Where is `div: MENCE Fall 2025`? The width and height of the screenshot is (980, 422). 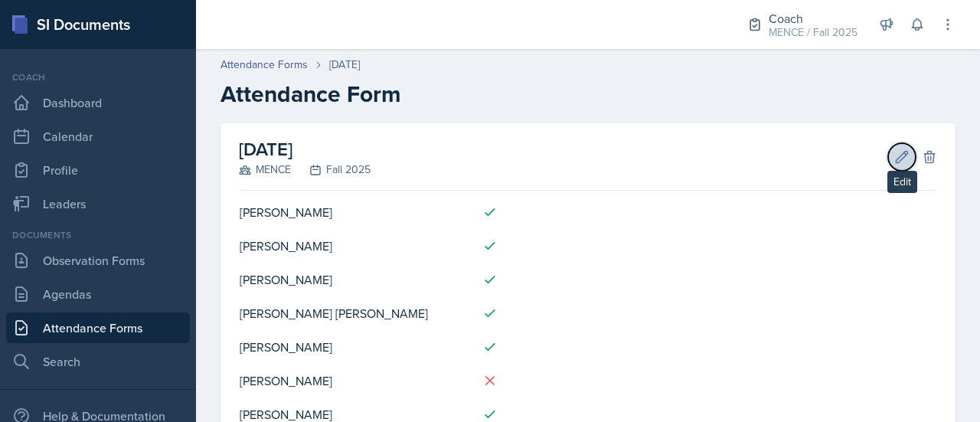
div: MENCE Fall 2025 is located at coordinates (304, 169).